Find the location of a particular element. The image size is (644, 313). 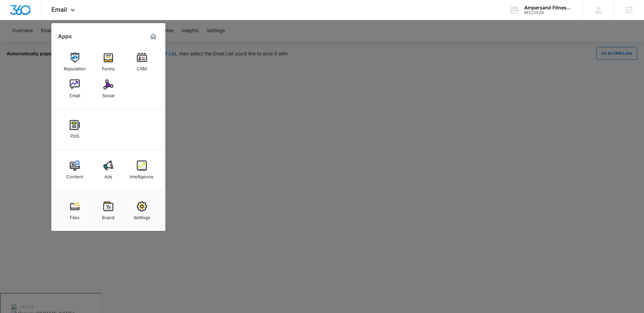

a: Files is located at coordinates (75, 211).